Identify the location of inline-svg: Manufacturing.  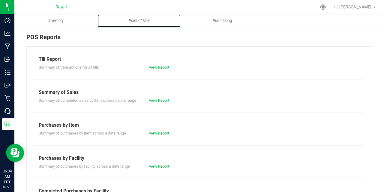
(8, 46).